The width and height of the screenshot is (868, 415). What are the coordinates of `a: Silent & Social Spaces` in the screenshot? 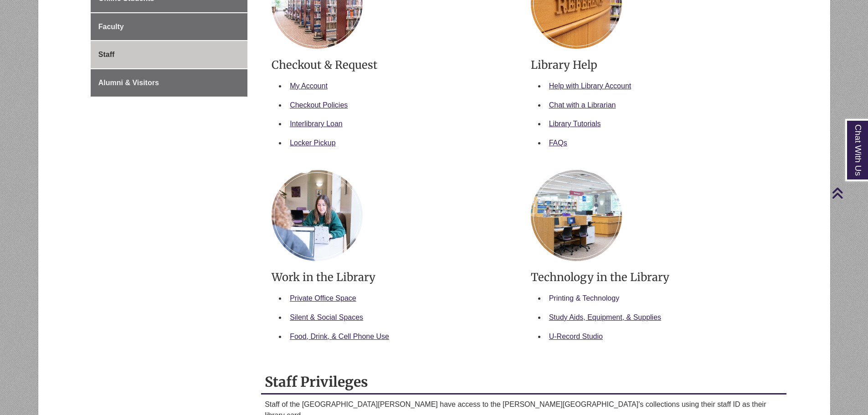 It's located at (326, 317).